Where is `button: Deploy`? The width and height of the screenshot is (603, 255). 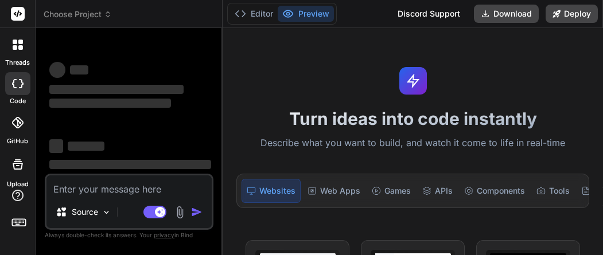 button: Deploy is located at coordinates (572, 14).